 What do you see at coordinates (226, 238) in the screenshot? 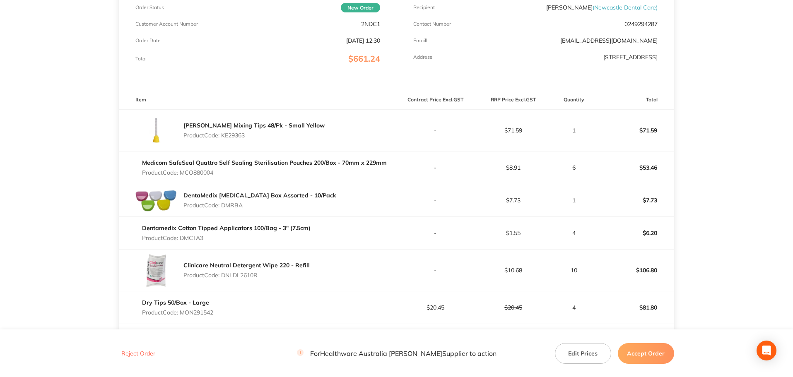
I see `p: Product Code: DMCTA3` at bounding box center [226, 238].